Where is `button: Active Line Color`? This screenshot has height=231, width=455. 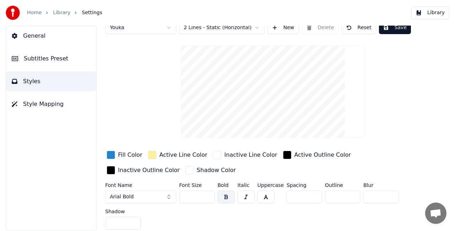 button: Active Line Color is located at coordinates (177, 155).